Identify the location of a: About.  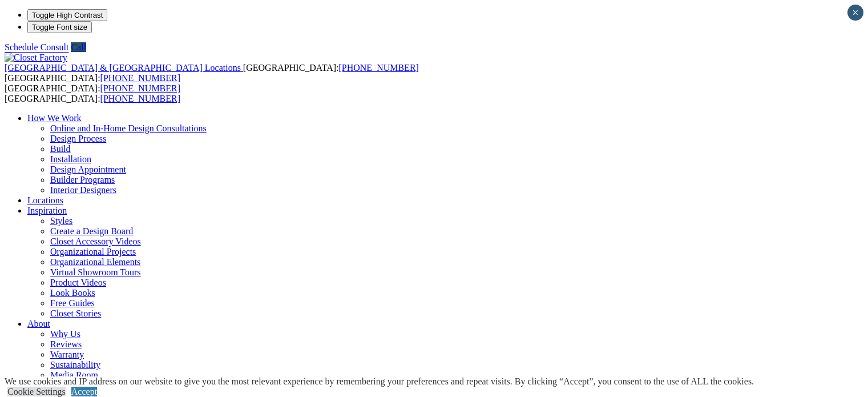
(39, 323).